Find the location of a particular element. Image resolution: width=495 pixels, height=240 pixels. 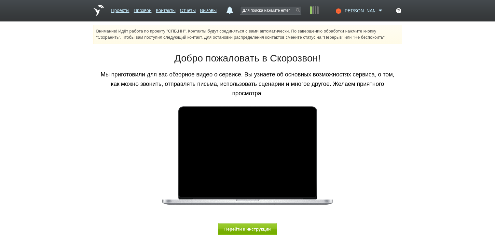

p: Мы приготовили для вас обзорное видео о сервисе. Вы узнаете об основных возможностях сервиса, о т... is located at coordinates (247, 84).